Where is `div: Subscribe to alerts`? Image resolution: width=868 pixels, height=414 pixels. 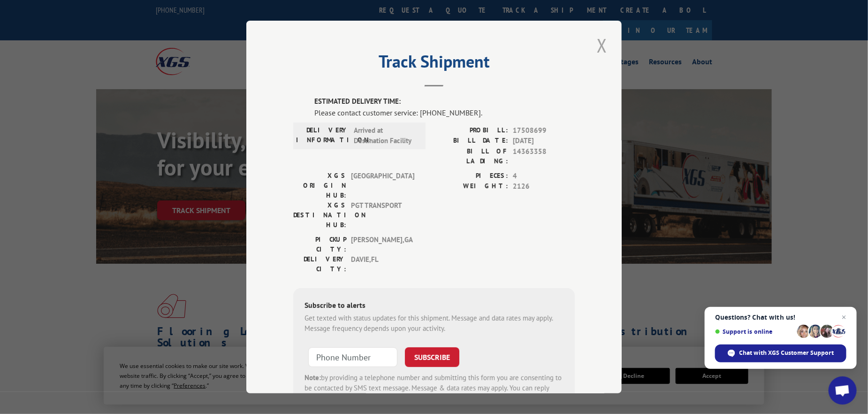
div: Subscribe to alerts is located at coordinates (434, 306).